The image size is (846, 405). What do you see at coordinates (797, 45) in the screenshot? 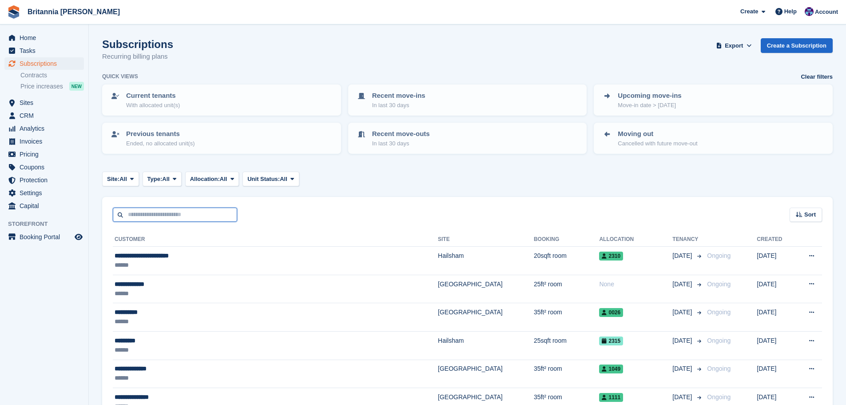
I see `a: Create a Subscription` at bounding box center [797, 45].